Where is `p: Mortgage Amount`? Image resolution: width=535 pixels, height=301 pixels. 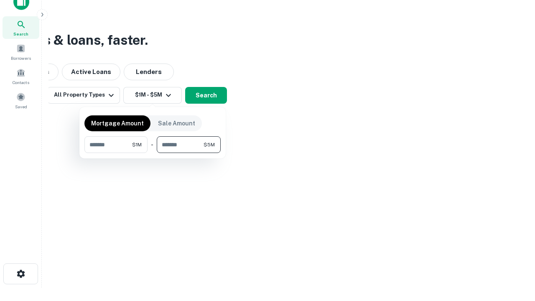 p: Mortgage Amount is located at coordinates (118, 123).